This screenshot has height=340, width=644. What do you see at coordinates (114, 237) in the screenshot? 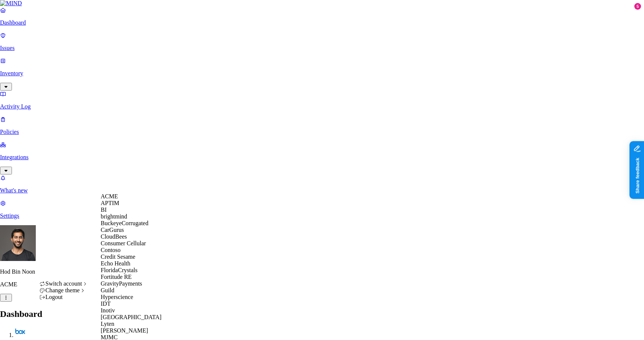
I see `span: CloudBees` at bounding box center [114, 237].